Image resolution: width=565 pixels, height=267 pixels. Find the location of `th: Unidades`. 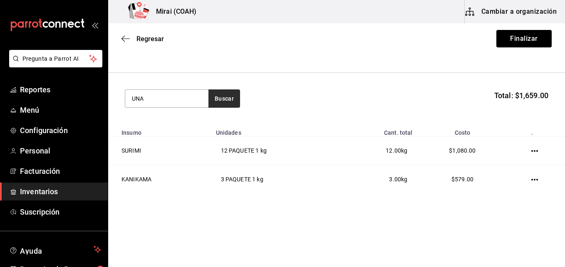

th: Unidades is located at coordinates (274, 130).